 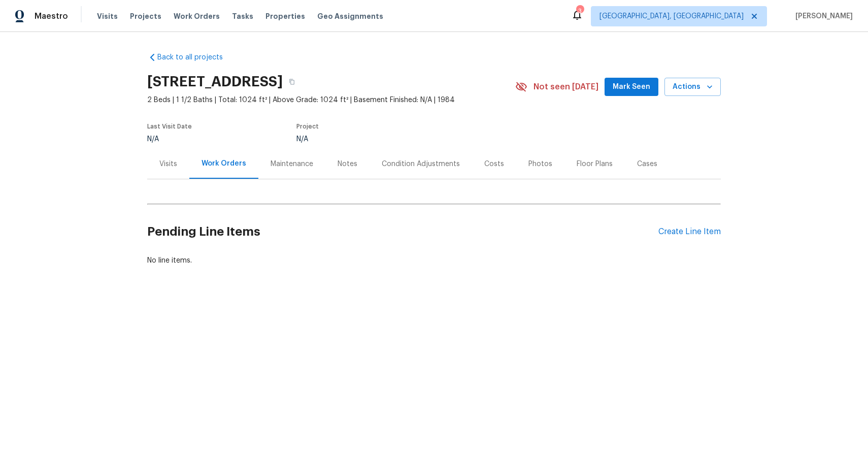 What do you see at coordinates (168, 164) in the screenshot?
I see `div: Visits` at bounding box center [168, 164].